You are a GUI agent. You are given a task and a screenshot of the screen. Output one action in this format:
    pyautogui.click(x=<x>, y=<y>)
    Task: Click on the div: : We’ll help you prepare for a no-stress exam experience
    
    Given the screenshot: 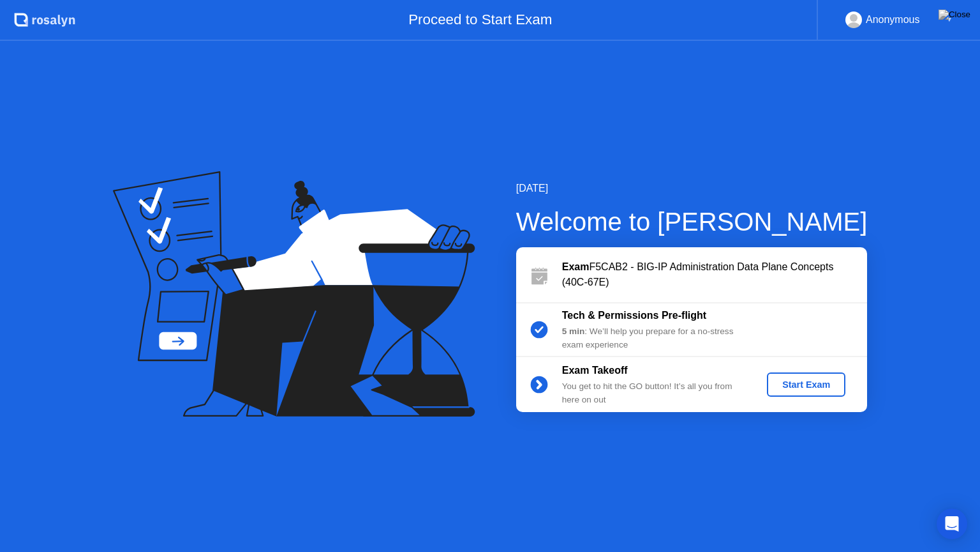 What is the action you would take?
    pyautogui.click(x=654, y=338)
    